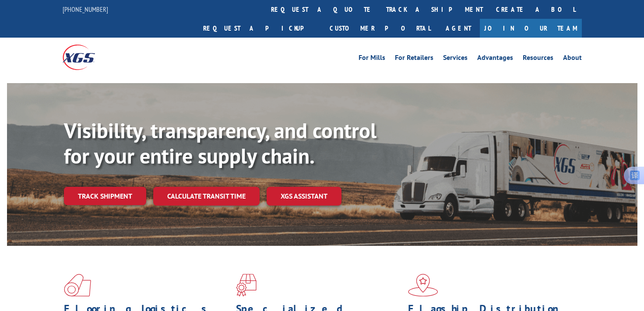 The height and width of the screenshot is (311, 644). I want to click on img: xgs-icon-focused-on-flooring-red, so click(246, 285).